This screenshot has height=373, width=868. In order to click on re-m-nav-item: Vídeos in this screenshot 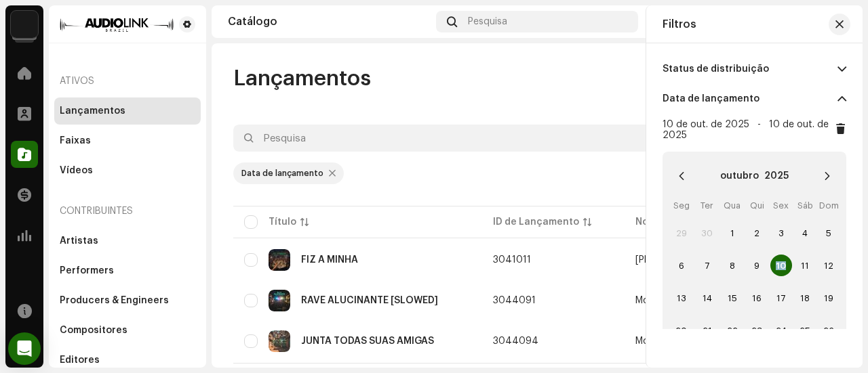, I will do `click(128, 171)`.